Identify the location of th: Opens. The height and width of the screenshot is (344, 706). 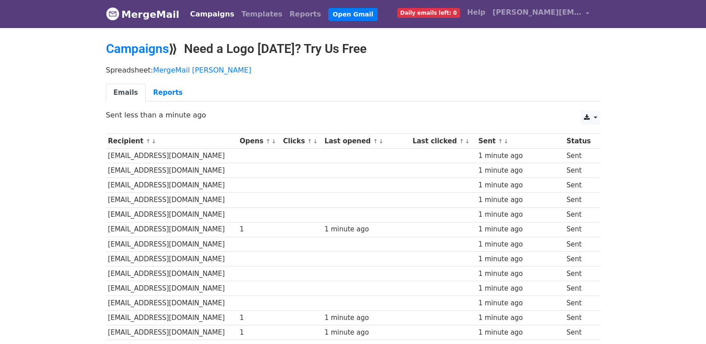
(259, 141).